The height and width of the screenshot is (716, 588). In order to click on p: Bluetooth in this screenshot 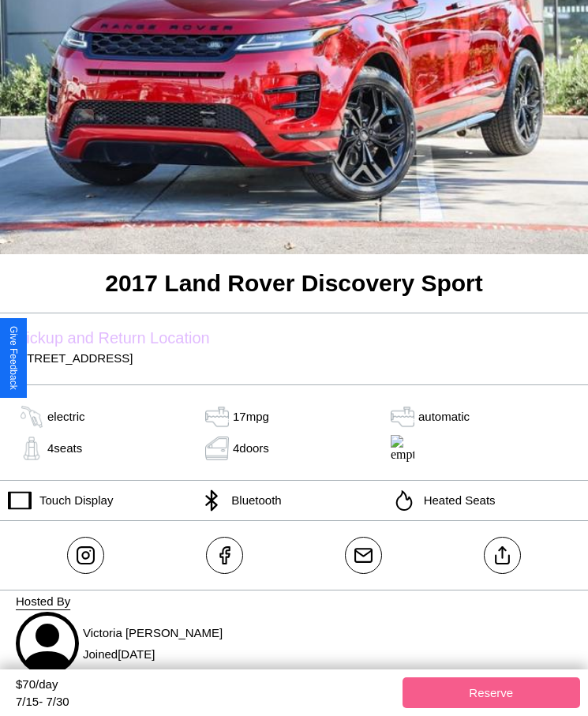, I will do `click(252, 500)`.